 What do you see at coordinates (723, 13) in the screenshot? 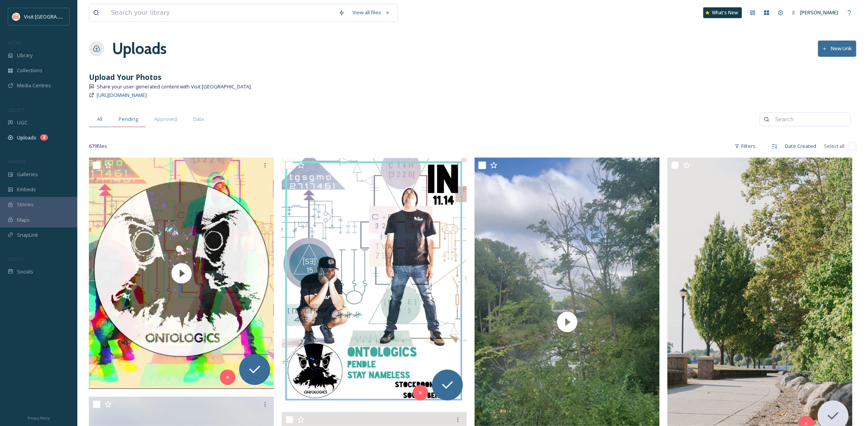
I see `div: What's New` at bounding box center [723, 13].